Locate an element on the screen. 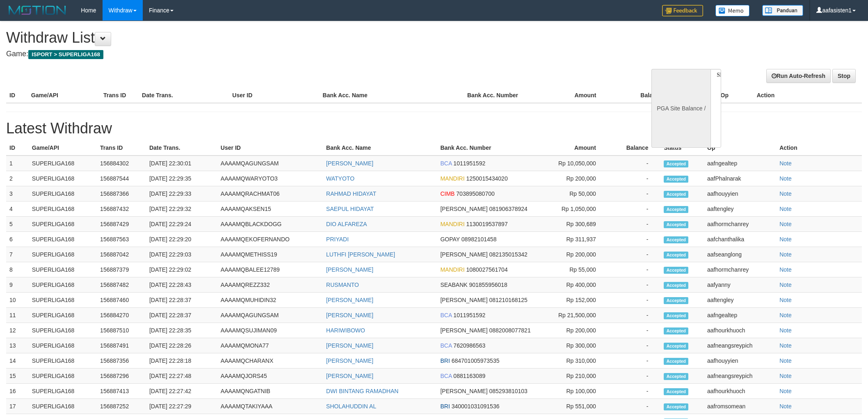 This screenshot has height=419, width=868. img: Button%20Memo.svg is located at coordinates (733, 11).